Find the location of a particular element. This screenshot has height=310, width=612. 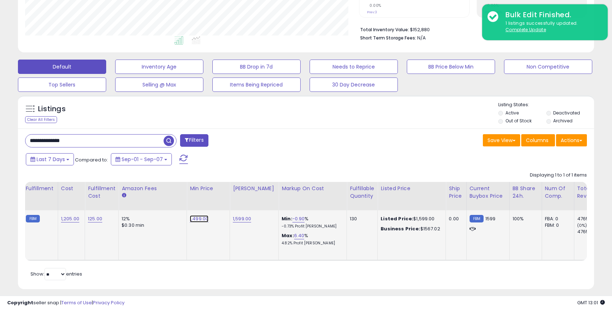

div: Listed Price is located at coordinates (411, 188).